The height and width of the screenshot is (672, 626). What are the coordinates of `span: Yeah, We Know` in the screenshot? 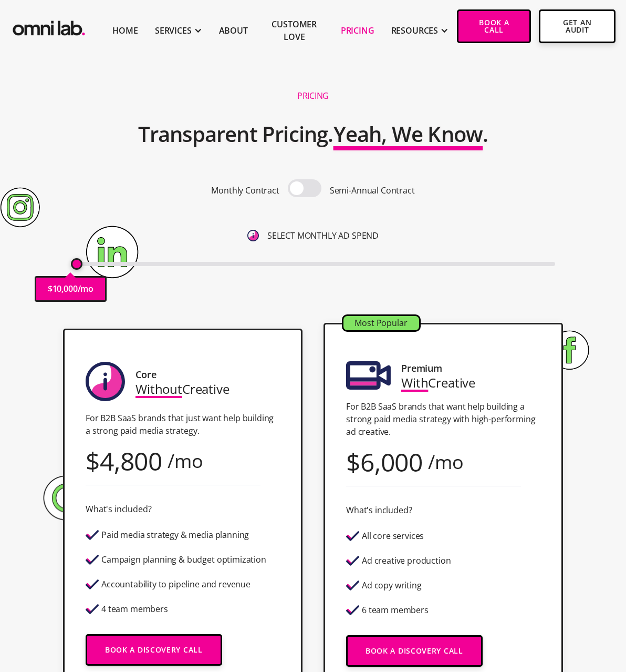 It's located at (408, 134).